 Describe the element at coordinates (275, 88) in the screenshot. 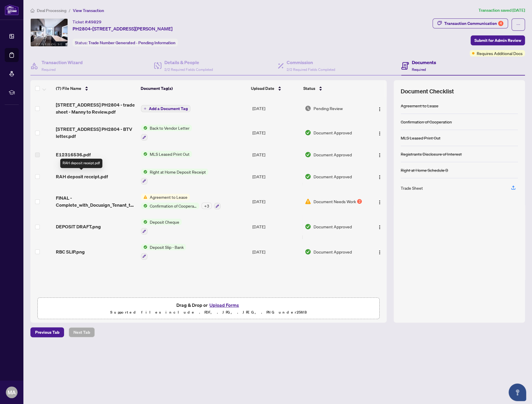

I see `th: Upload Date` at that location.